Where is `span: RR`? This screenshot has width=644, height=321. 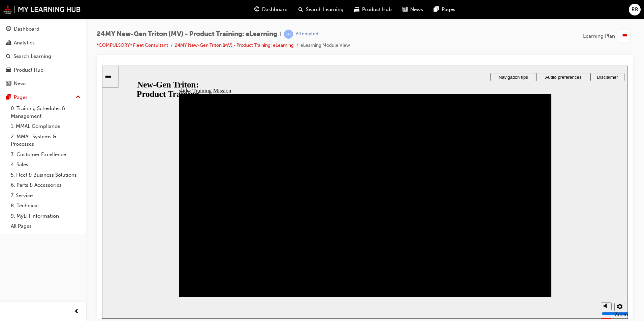
span: RR is located at coordinates (635, 10).